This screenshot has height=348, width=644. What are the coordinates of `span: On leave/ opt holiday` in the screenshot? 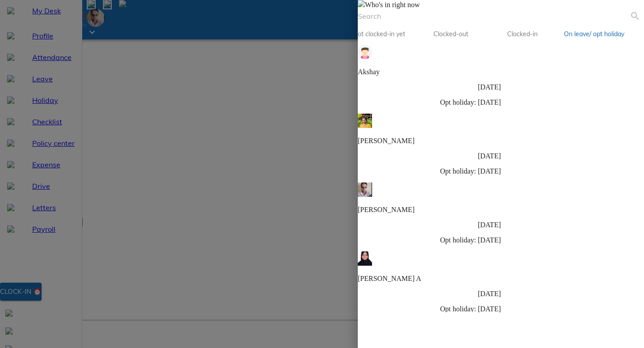 It's located at (594, 34).